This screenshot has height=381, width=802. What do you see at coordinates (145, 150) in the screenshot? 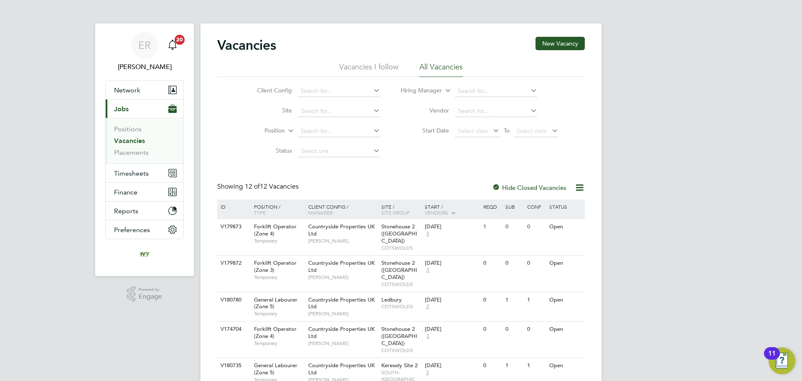
I see `nav: Main navigation` at bounding box center [145, 150].